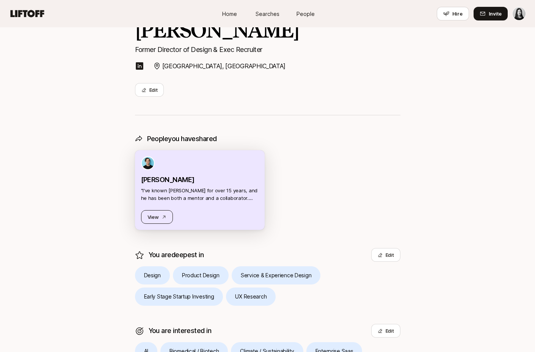  Describe the element at coordinates (268, 14) in the screenshot. I see `a: Searches` at that location.